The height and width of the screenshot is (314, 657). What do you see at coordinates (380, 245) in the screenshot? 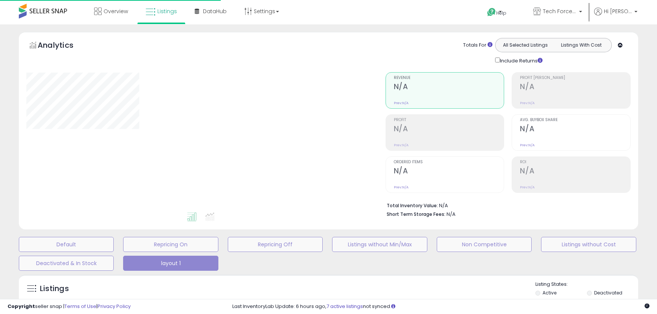
I see `button: Listings without Min/Max` at bounding box center [380, 245].